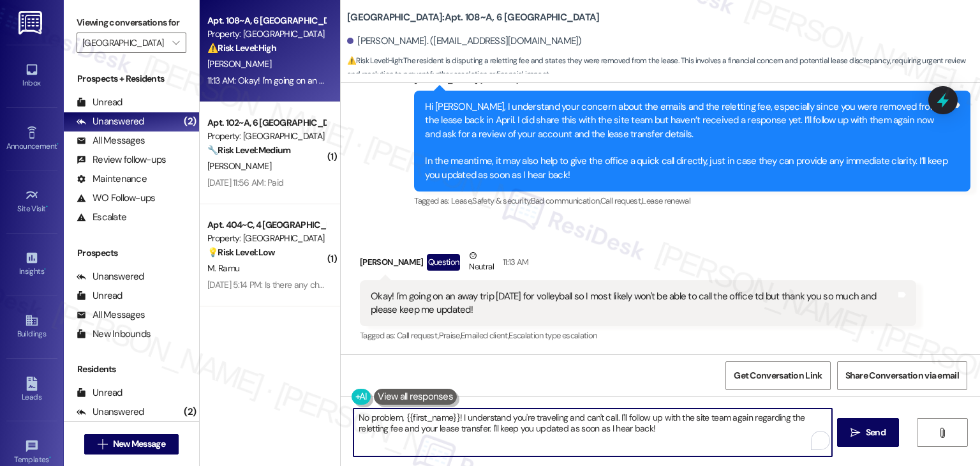 This screenshot has width=980, height=466. What do you see at coordinates (32, 265) in the screenshot?
I see `a: Insights •` at bounding box center [32, 265].